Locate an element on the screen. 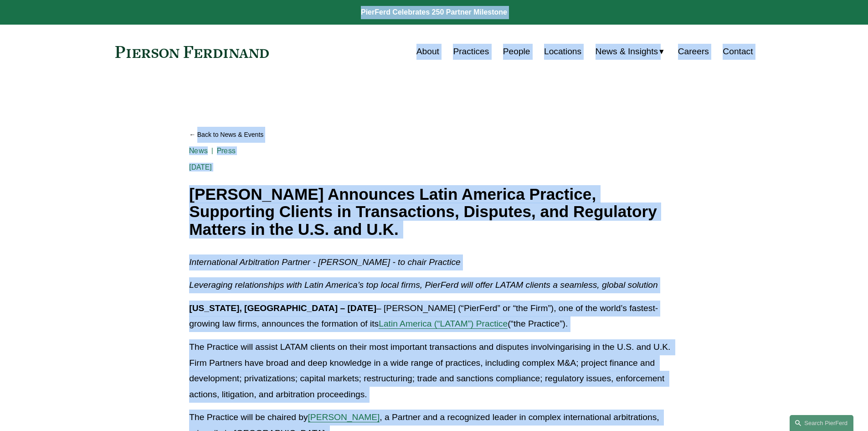 This screenshot has width=868, height=431. a: Practices is located at coordinates (471, 51).